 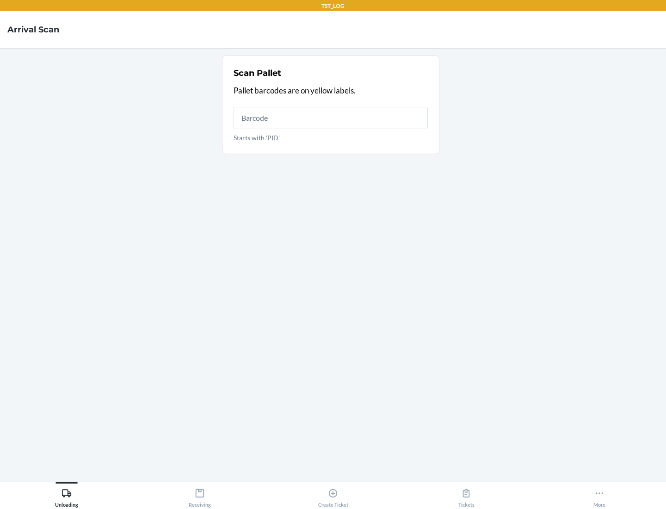 What do you see at coordinates (600, 496) in the screenshot?
I see `div: More` at bounding box center [600, 496].